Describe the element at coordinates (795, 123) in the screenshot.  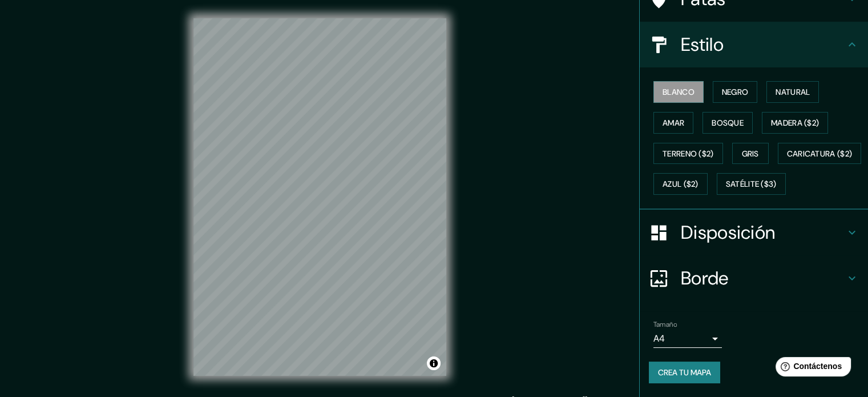
I see `button: Madera ($2)` at that location.